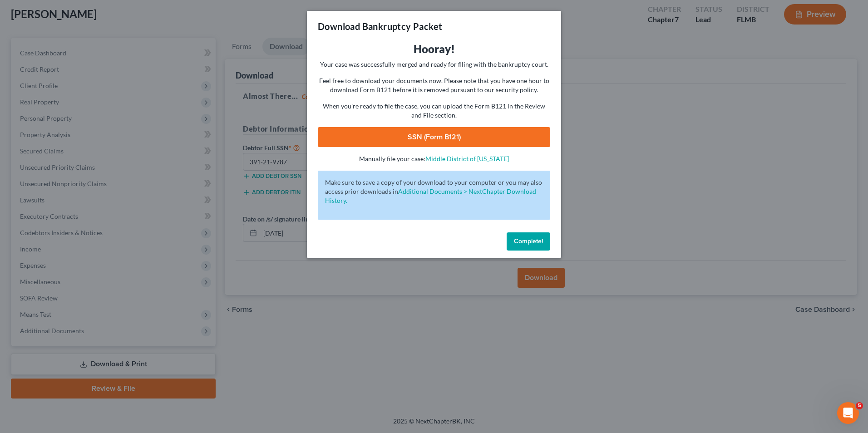 The width and height of the screenshot is (868, 433). I want to click on span: 5, so click(859, 406).